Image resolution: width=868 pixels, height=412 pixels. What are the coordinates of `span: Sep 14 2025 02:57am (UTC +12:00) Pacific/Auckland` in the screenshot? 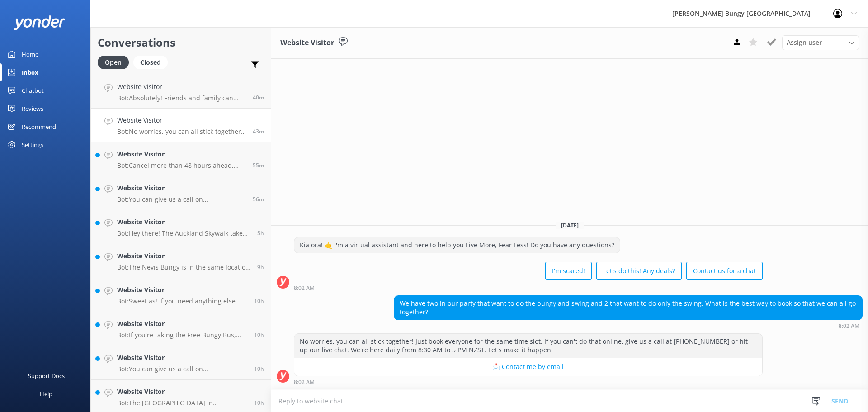 It's located at (260, 233).